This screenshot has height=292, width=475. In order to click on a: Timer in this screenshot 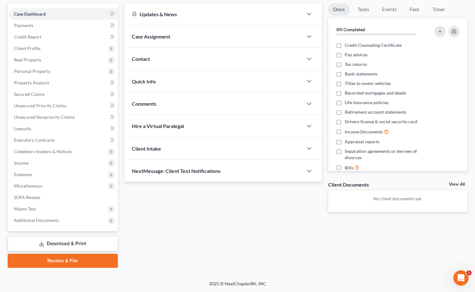, I will do `click(439, 9)`.